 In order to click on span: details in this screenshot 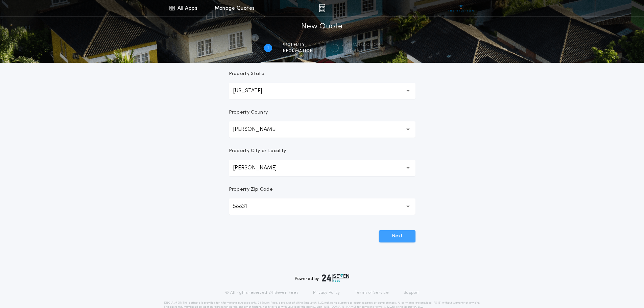, I will do `click(364, 51)`.